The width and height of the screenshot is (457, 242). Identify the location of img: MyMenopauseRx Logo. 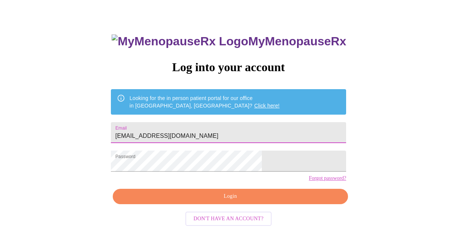
(180, 41).